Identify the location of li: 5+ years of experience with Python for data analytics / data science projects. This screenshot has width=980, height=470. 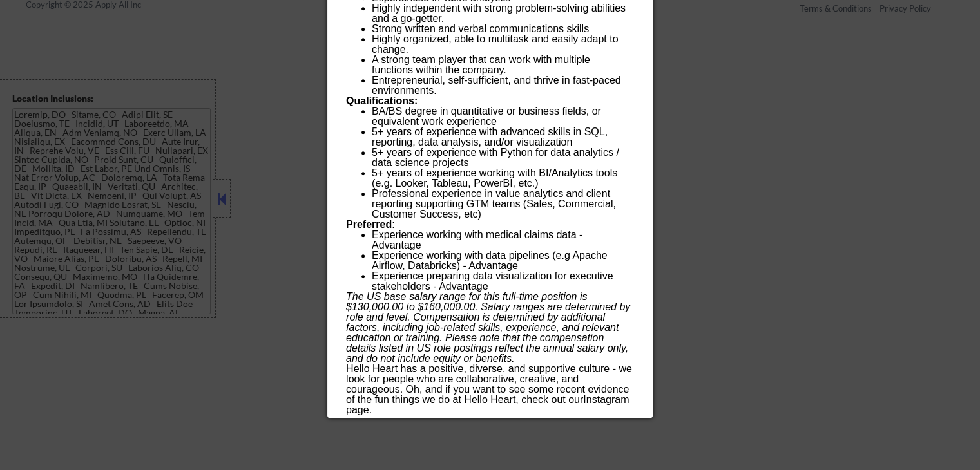
(503, 158).